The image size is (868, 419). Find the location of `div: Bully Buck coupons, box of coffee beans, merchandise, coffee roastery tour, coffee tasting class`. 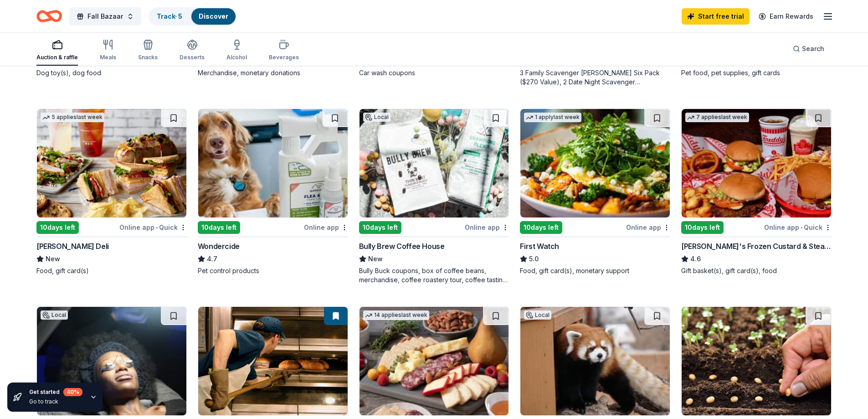

div: Bully Buck coupons, box of coffee beans, merchandise, coffee roastery tour, coffee tasting class is located at coordinates (435, 275).